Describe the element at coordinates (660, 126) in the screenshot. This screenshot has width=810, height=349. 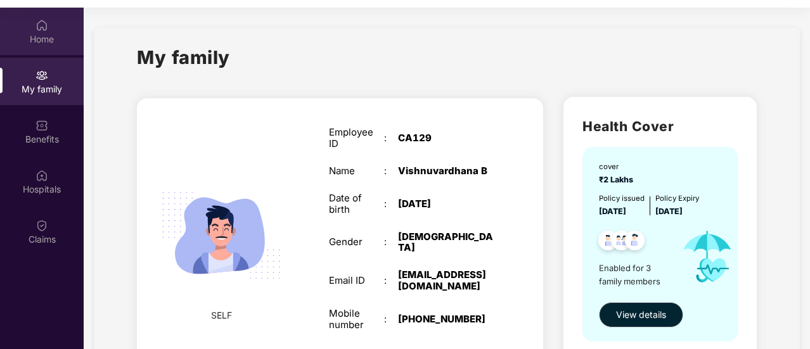
I see `h2: Health Cover` at that location.